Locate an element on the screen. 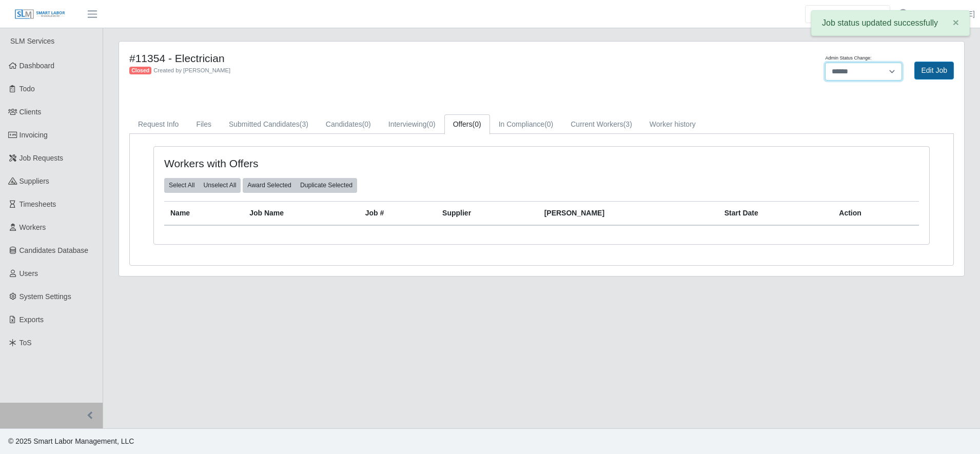  a: Interviewing is located at coordinates (412, 124).